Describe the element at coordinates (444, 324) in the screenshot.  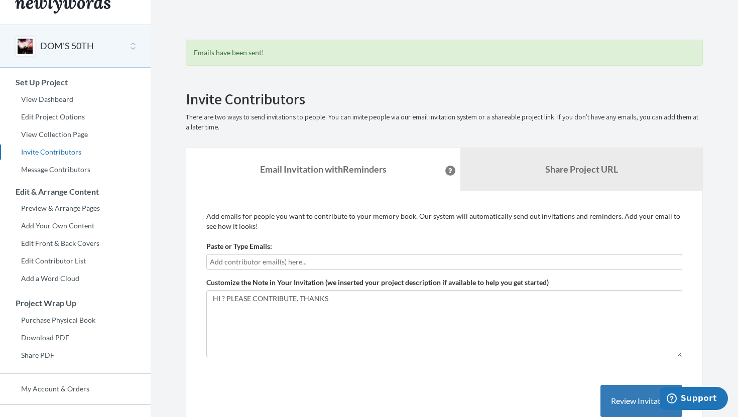
I see `textarea: HI ? PLEASE CONTRIBUTE. THANKS` at that location.